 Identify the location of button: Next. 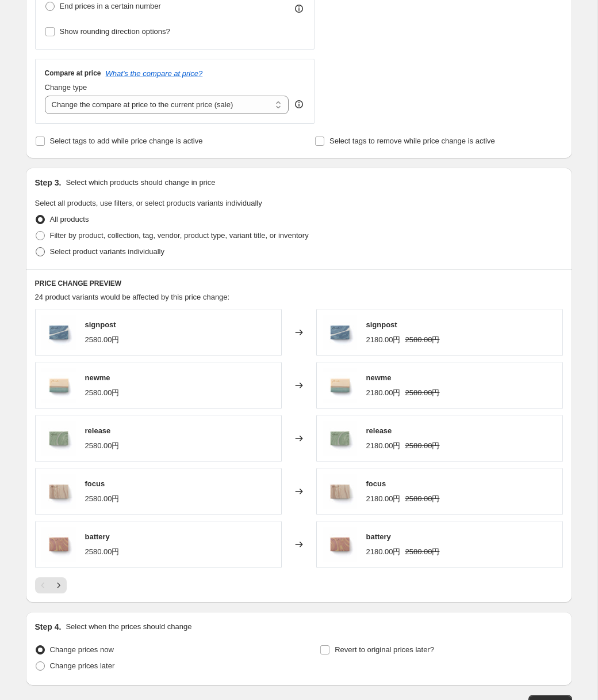
(59, 585).